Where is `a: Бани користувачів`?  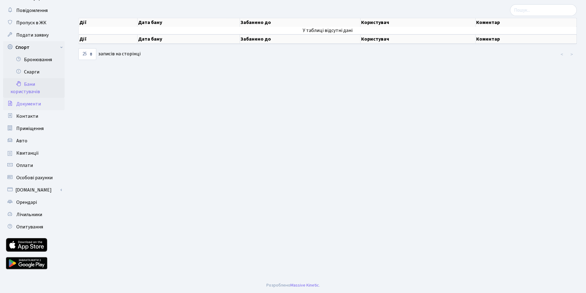 a: Бани користувачів is located at coordinates (34, 88).